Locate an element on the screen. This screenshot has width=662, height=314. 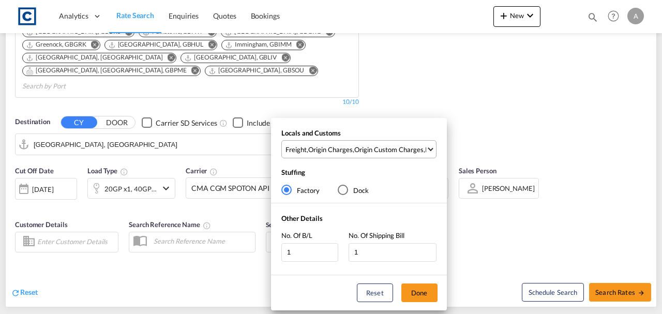
span: No. Of B/L is located at coordinates (297, 235).